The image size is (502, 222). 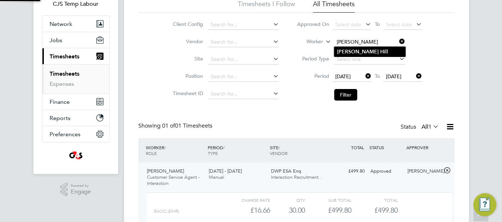 I want to click on span: Jobs, so click(x=56, y=40).